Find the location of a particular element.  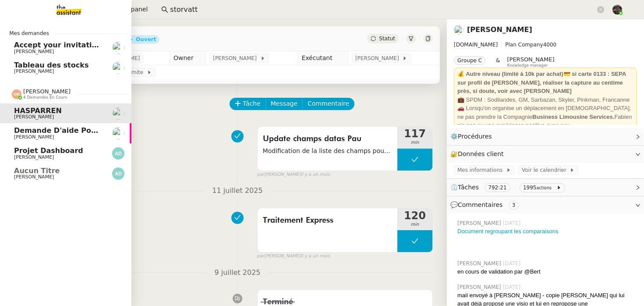

img: users%2FrLg9kJpOivdSURM9kMyTNR7xGo72%2Favatar%2Fb3a3d448-9218-437f-a4e5-c617cb932dda is located at coordinates (118, 48).